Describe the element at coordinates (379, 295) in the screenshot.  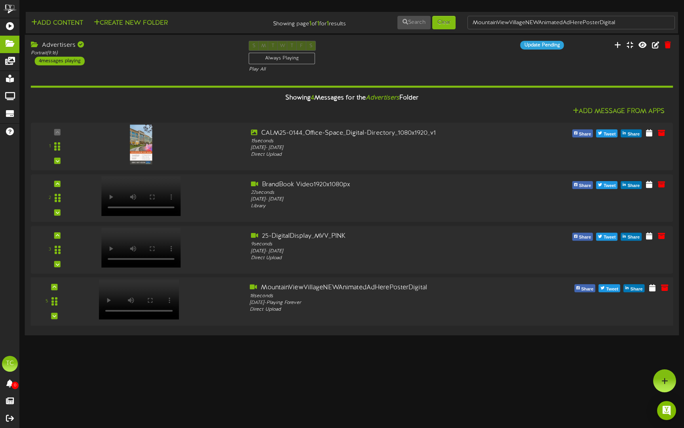
I see `div: 18 seconds` at that location.